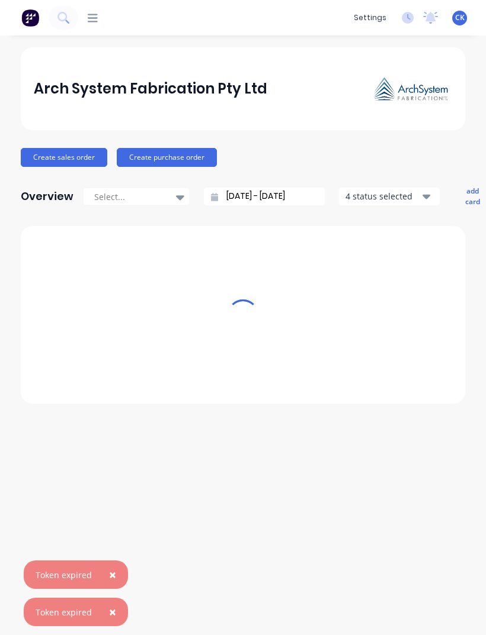 This screenshot has width=486, height=635. I want to click on div: Arch System Fabrication Pty Ltd, so click(150, 89).